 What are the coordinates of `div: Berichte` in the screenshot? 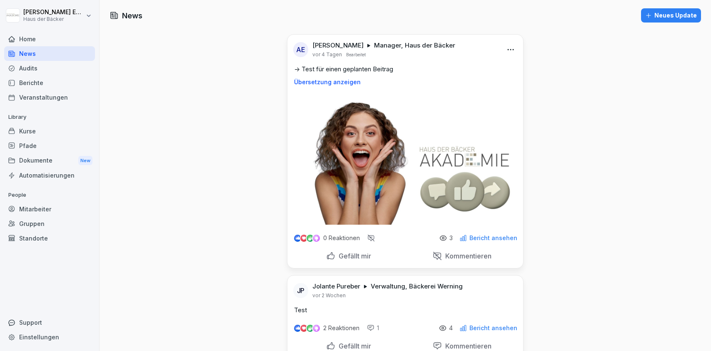 It's located at (50, 82).